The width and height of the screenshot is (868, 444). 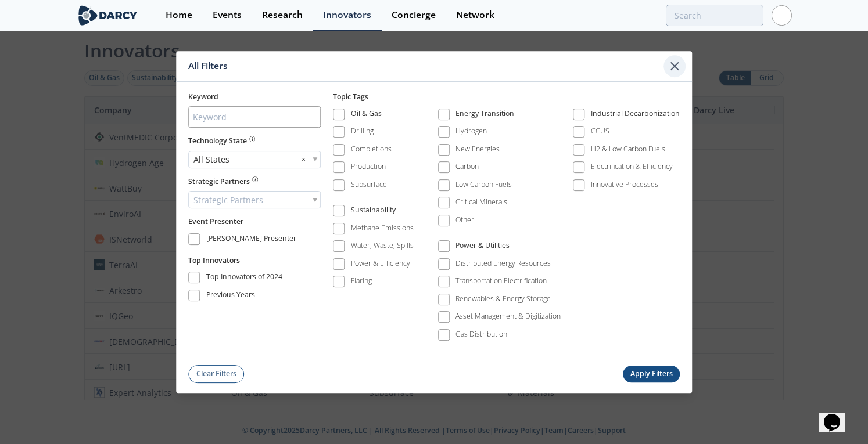 I want to click on span: Technology State, so click(x=217, y=142).